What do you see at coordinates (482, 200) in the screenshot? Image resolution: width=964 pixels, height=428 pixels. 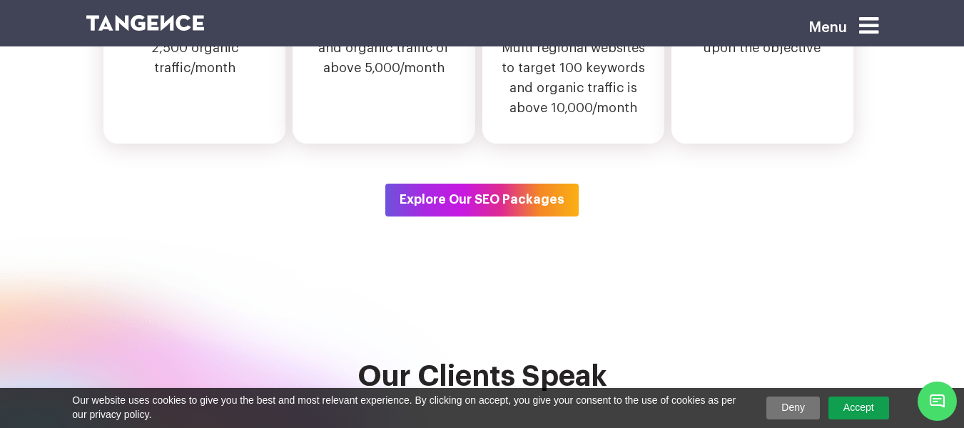 I see `button: Explore Our SEO Packages` at bounding box center [482, 200].